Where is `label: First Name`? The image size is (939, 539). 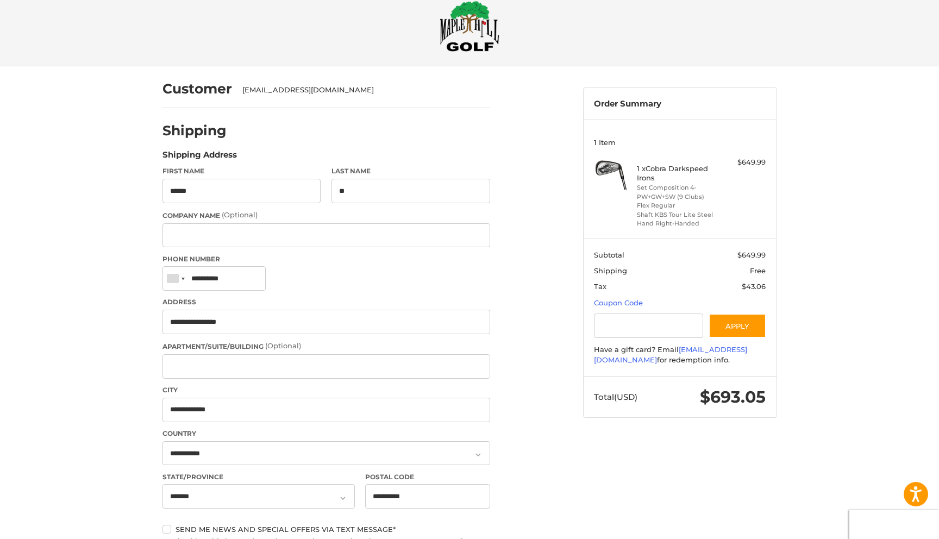 label: First Name is located at coordinates (242, 171).